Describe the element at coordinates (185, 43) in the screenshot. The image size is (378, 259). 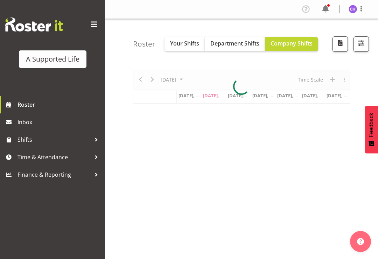
I see `span: Your Shifts` at that location.